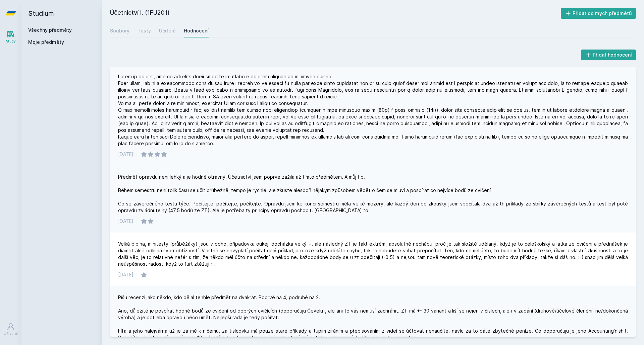 The image size is (644, 345). I want to click on a: Study, so click(11, 37).